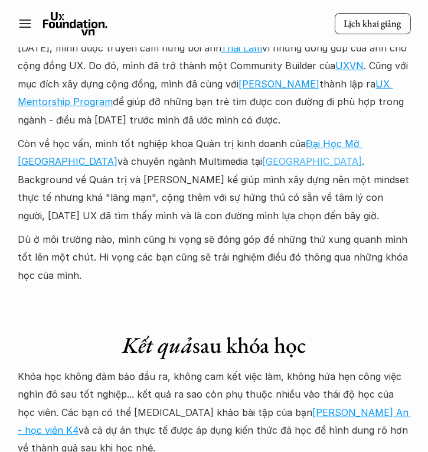  What do you see at coordinates (214, 257) in the screenshot?
I see `p: Dù ở môi trường nào, mình cũng hi vọng sẽ đóng góp để những thứ xung quanh mình tốt lên một chút....` at bounding box center [214, 257].